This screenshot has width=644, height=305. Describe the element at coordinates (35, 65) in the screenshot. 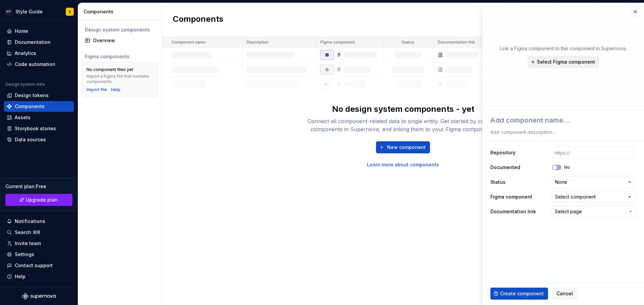

I see `div: Code automation` at that location.